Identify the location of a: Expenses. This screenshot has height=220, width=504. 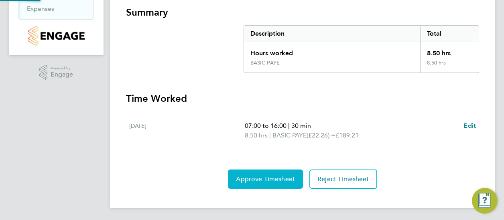
(41, 8).